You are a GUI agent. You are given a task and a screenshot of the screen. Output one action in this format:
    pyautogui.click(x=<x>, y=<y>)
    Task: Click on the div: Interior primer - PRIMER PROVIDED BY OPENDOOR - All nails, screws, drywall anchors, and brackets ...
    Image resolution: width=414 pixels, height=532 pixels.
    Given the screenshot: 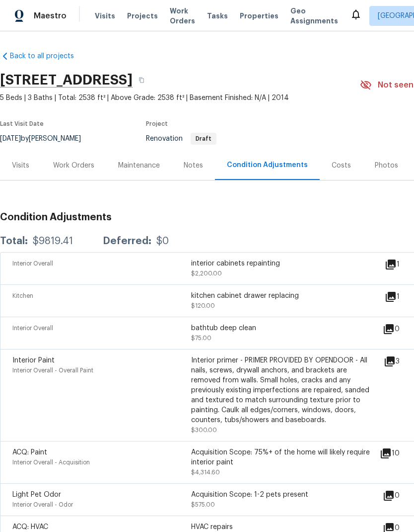 What is the action you would take?
    pyautogui.click(x=280, y=390)
    